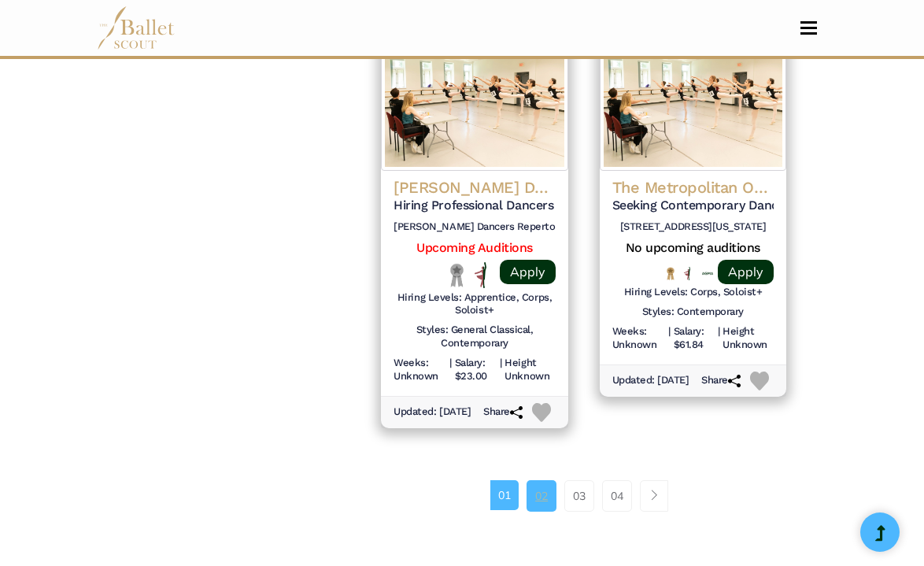  Describe the element at coordinates (693, 206) in the screenshot. I see `h5: Seeking Contemporary Dancers for Ainadamar (Fall 2024)` at that location.